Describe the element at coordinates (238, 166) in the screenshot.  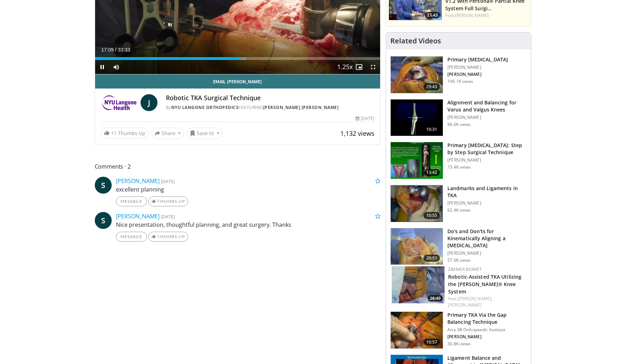
I see `span: Comments 2` at that location.